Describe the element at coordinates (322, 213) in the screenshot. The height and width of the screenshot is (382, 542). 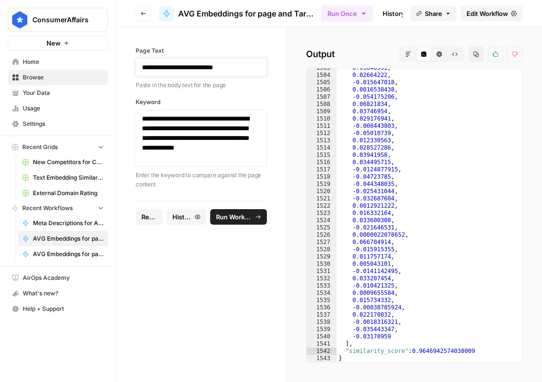
I see `div: 1523` at that location.